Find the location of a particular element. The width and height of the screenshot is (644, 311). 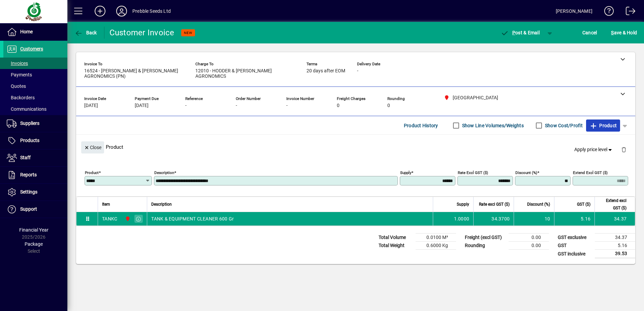

a: Products is located at coordinates (35, 141).